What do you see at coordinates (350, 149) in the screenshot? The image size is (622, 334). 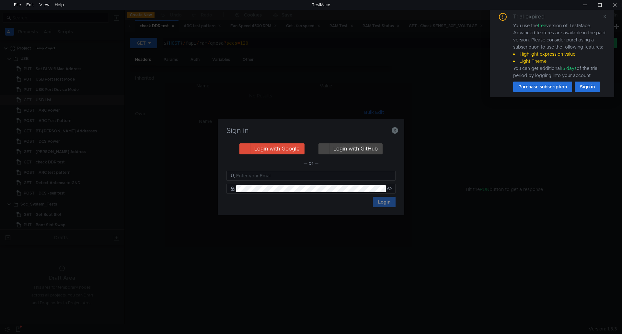 I see `button: Login with GitHub` at bounding box center [350, 149].